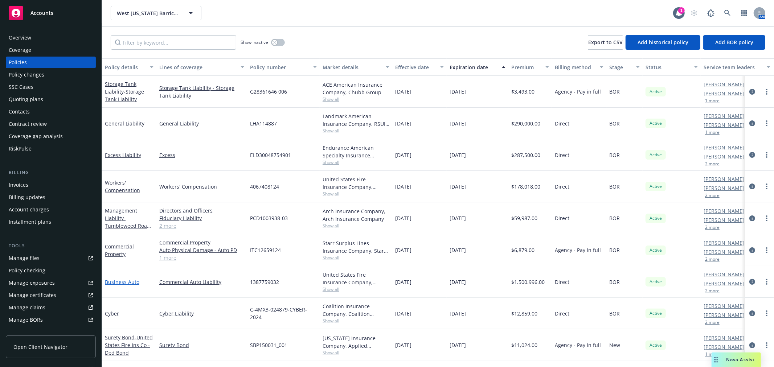 This screenshot has width=774, height=367. I want to click on a: Commercial Property, so click(202, 242).